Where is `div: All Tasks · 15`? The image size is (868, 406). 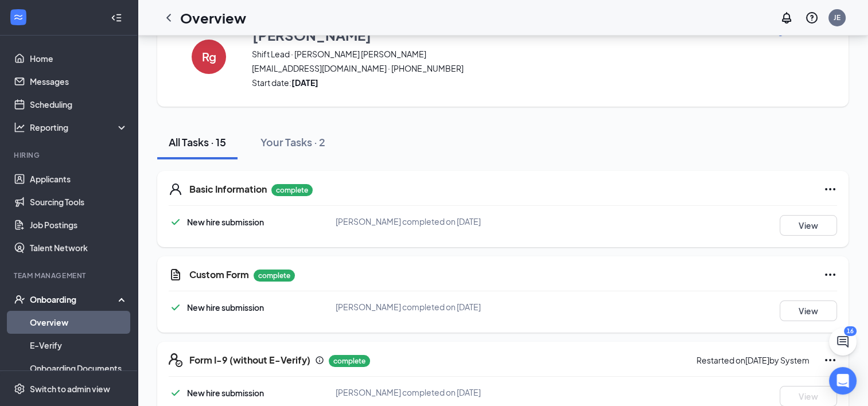 div: All Tasks · 15 is located at coordinates (198, 142).